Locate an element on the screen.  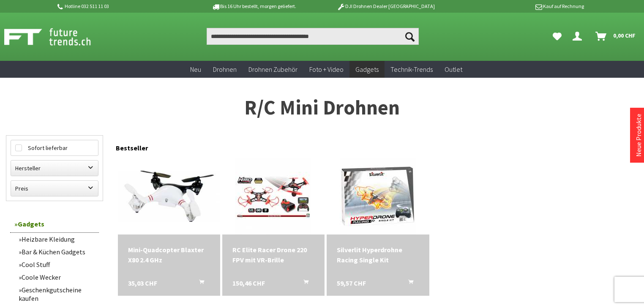
p: Hotline 032 511 11 03 is located at coordinates (122, 7).